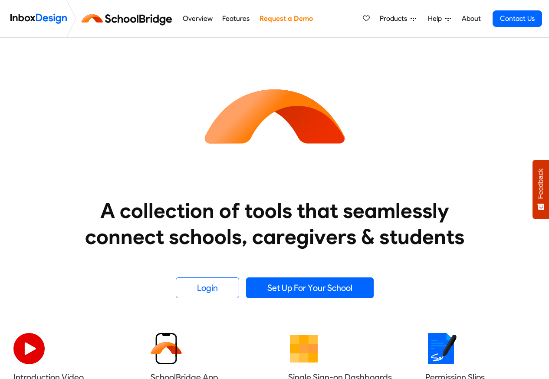 The height and width of the screenshot is (379, 549). I want to click on img: icon_schoolbridge.svg, so click(275, 116).